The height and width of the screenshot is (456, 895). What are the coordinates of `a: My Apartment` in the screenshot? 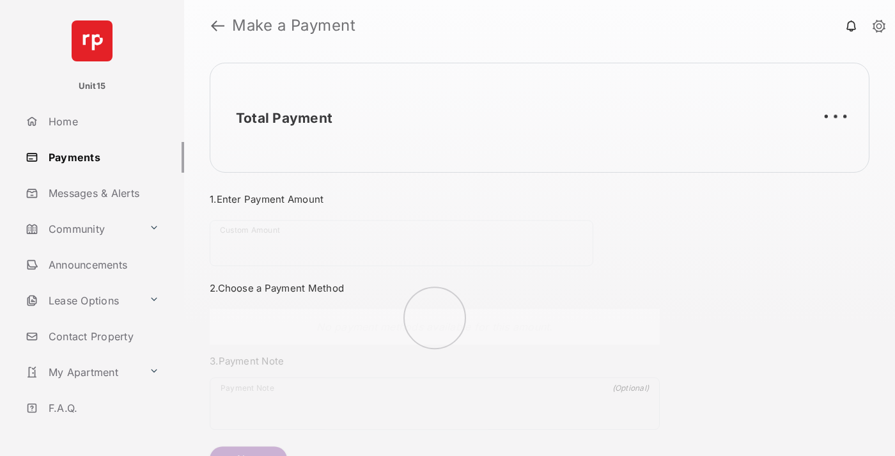 It's located at (82, 372).